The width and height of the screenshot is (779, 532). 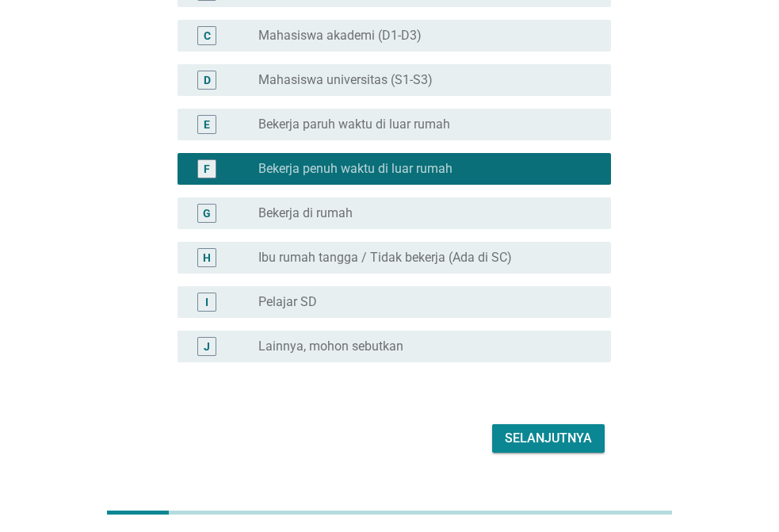 I want to click on button: Selanjutnya, so click(x=548, y=438).